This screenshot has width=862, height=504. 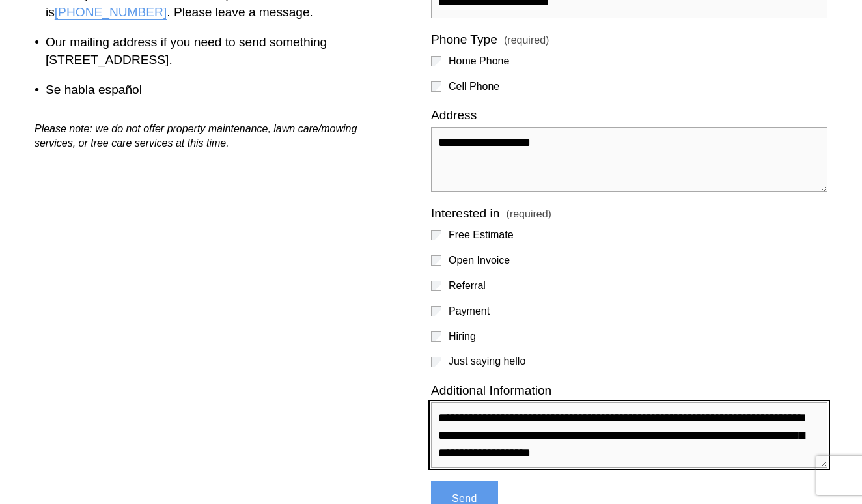 What do you see at coordinates (491, 391) in the screenshot?
I see `span: Additional Information` at bounding box center [491, 391].